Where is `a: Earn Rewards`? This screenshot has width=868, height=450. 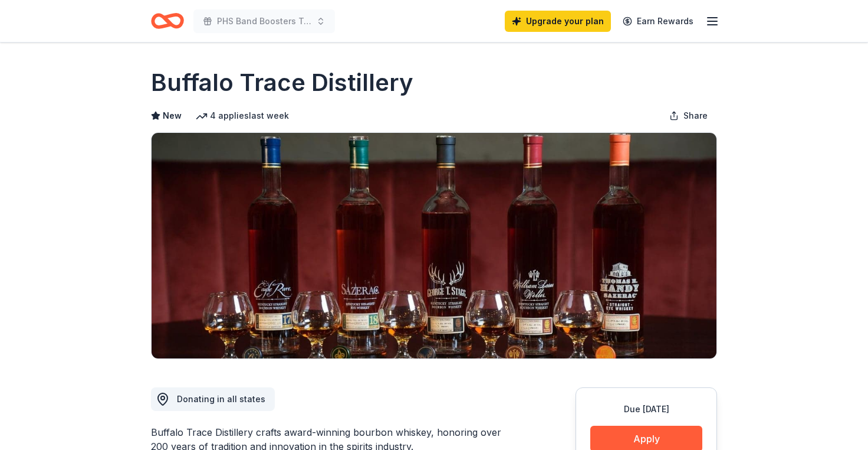 a: Earn Rewards is located at coordinates (658, 21).